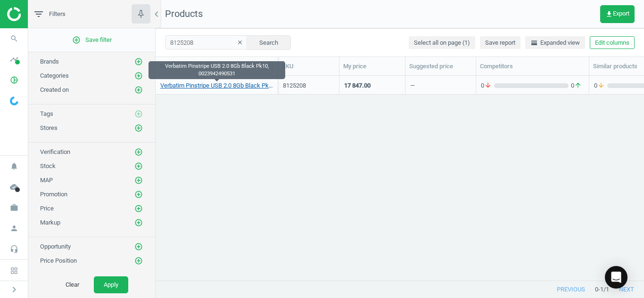 The height and width of the screenshot is (298, 644). Describe the element at coordinates (14, 290) in the screenshot. I see `button: chevron_right` at that location.